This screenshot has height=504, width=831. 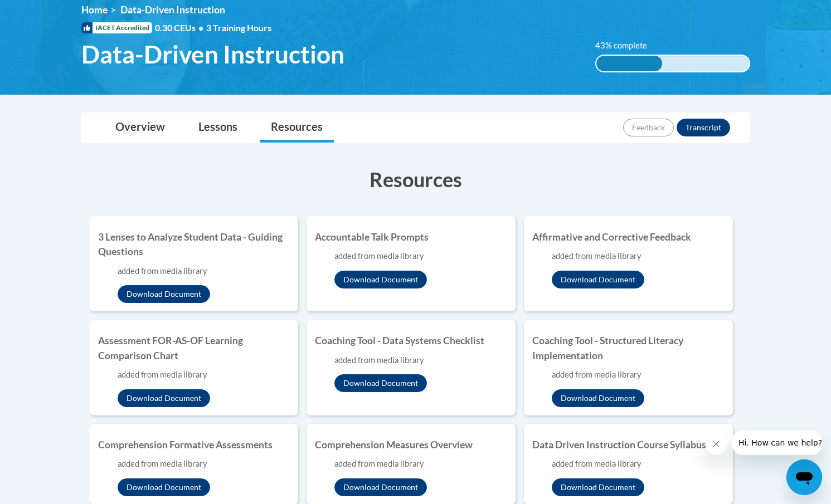 I want to click on h4: 3 Lenses to Analyze Student Data - Guiding Questions, so click(x=194, y=244).